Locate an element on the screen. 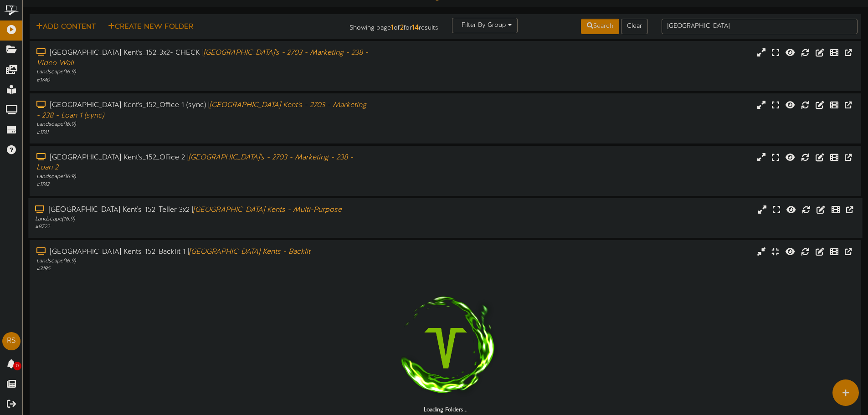 This screenshot has width=868, height=415. div: Showing page of for results is located at coordinates (375, 25).